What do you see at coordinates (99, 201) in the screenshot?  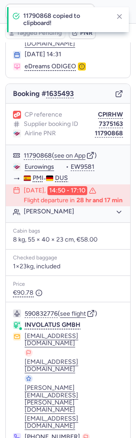 I see `time: 28 hr and 17 min` at bounding box center [99, 201].